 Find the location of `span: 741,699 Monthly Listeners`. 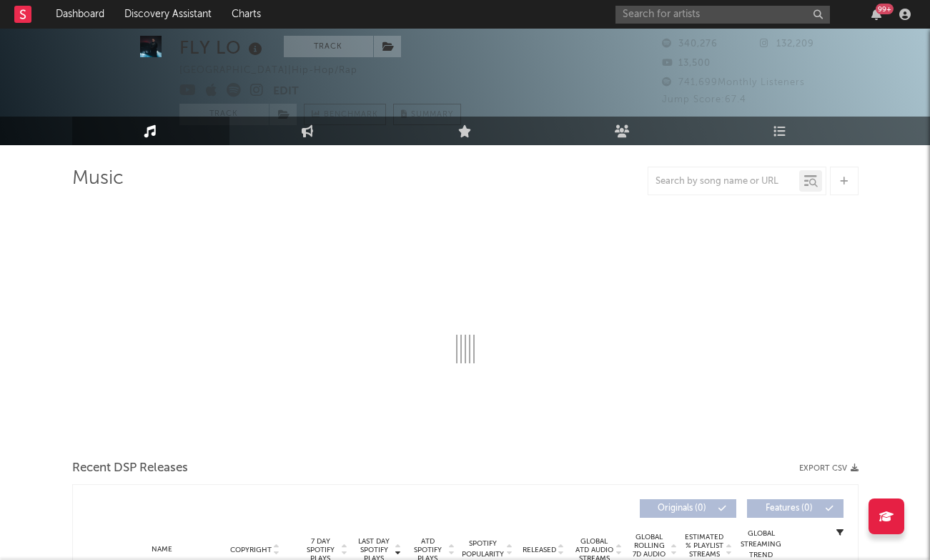

span: 741,699 Monthly Listeners is located at coordinates (733, 82).